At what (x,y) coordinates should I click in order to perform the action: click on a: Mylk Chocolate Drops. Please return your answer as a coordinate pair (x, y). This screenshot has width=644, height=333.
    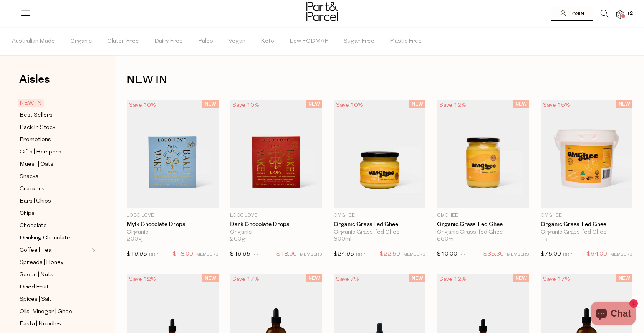
    Looking at the image, I should click on (173, 225).